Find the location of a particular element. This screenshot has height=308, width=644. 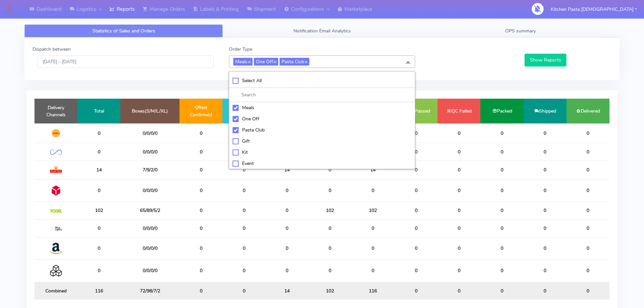

div: Gift is located at coordinates (322, 141).